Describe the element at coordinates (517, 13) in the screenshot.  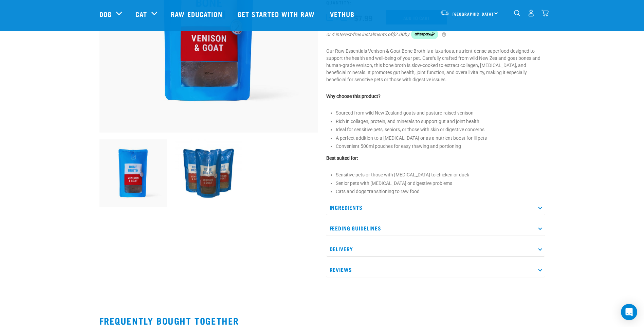
I see `img: home-icon-1@2x.png` at that location.